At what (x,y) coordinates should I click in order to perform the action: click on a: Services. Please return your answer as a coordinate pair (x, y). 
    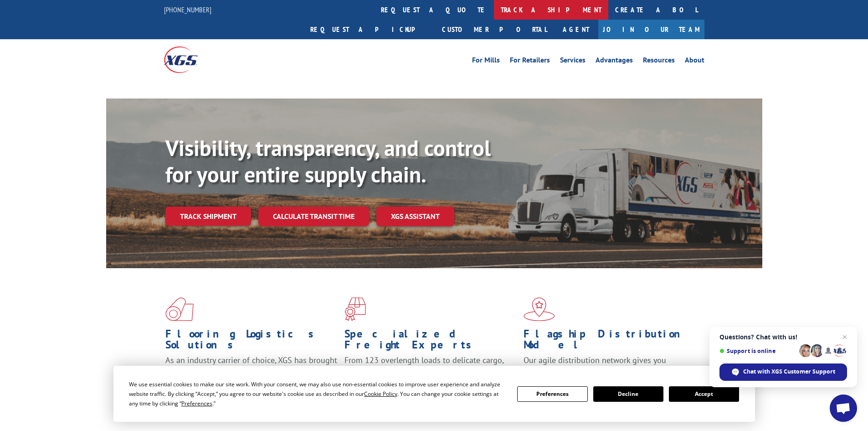
    Looking at the image, I should click on (572, 62).